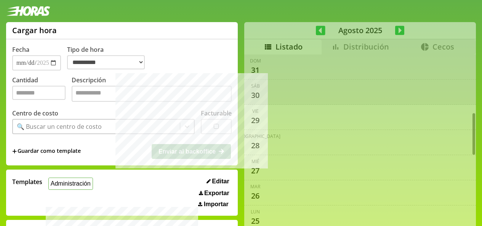 The width and height of the screenshot is (482, 226). Describe the element at coordinates (220, 181) in the screenshot. I see `span: Editar` at that location.